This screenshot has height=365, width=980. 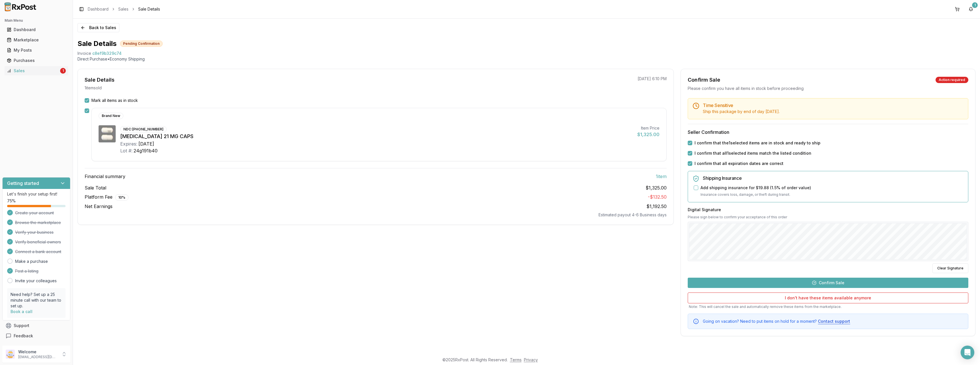 What do you see at coordinates (834, 105) in the screenshot?
I see `h5: Time Sensitive` at bounding box center [834, 105].